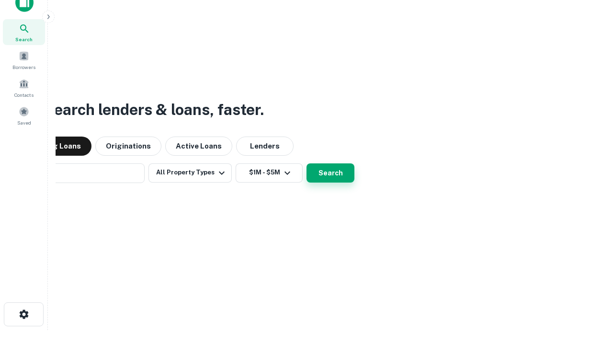 This screenshot has width=613, height=345. I want to click on span: Contacts, so click(24, 95).